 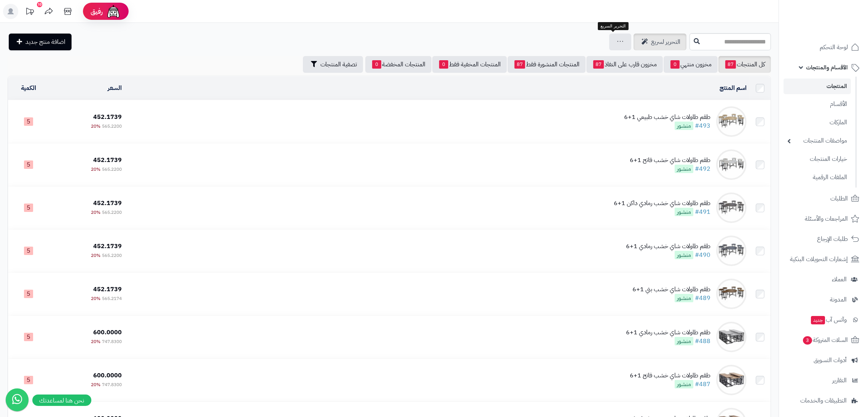 I want to click on a: المنتجات المنشورة فقط87, so click(x=547, y=64).